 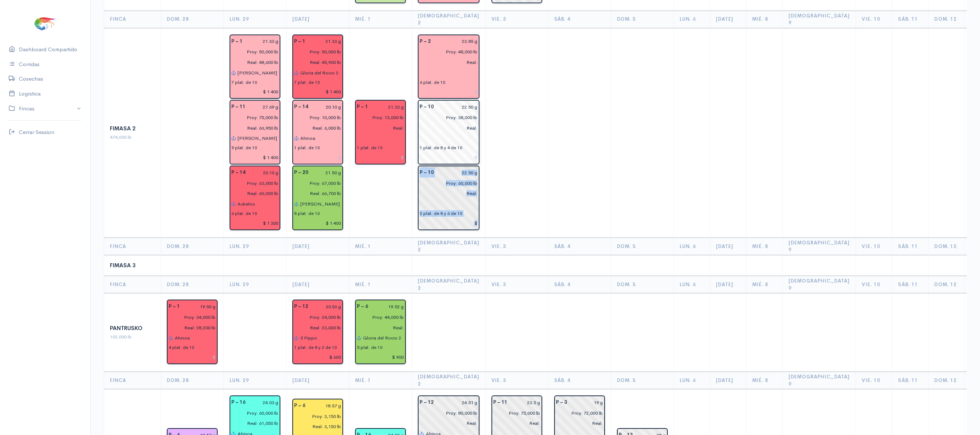 What do you see at coordinates (255, 20) in the screenshot?
I see `th: Lun. 29` at bounding box center [255, 20].